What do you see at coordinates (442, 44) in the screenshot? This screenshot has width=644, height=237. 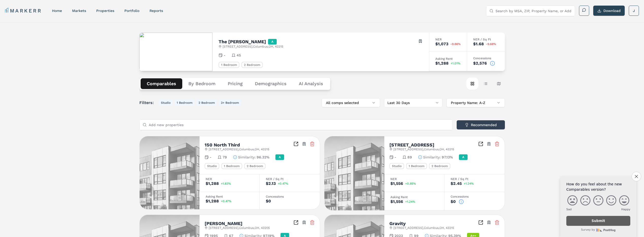 I see `div: $1,073` at bounding box center [442, 44].